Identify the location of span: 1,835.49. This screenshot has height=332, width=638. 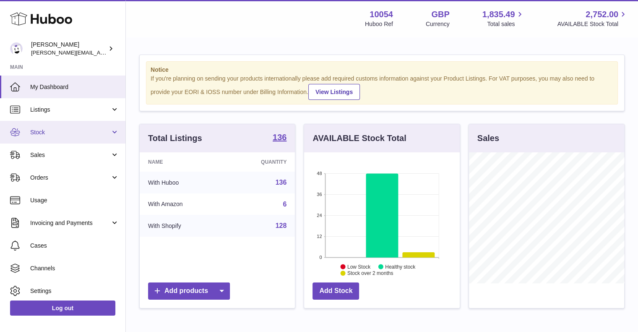
(499, 14).